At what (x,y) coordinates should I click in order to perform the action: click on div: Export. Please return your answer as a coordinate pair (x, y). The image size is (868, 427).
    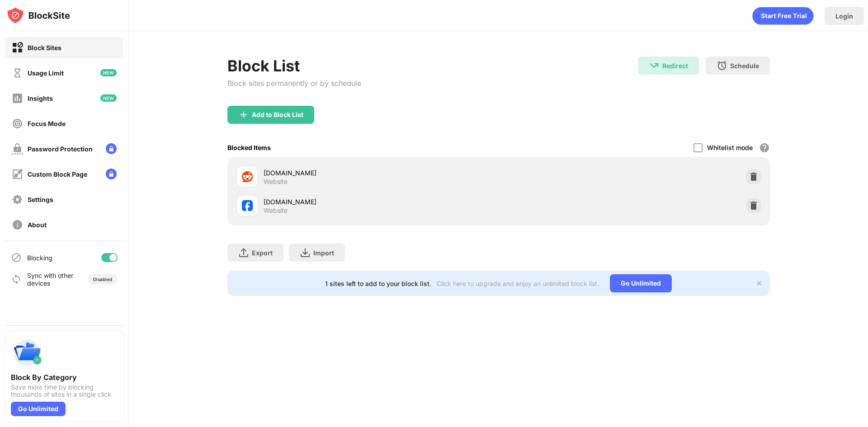
    Looking at the image, I should click on (262, 252).